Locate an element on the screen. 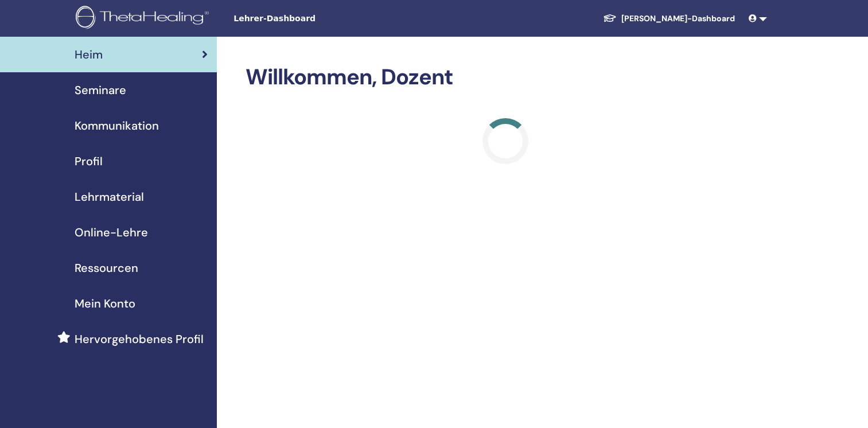 The width and height of the screenshot is (868, 428). span: Mein Konto is located at coordinates (105, 303).